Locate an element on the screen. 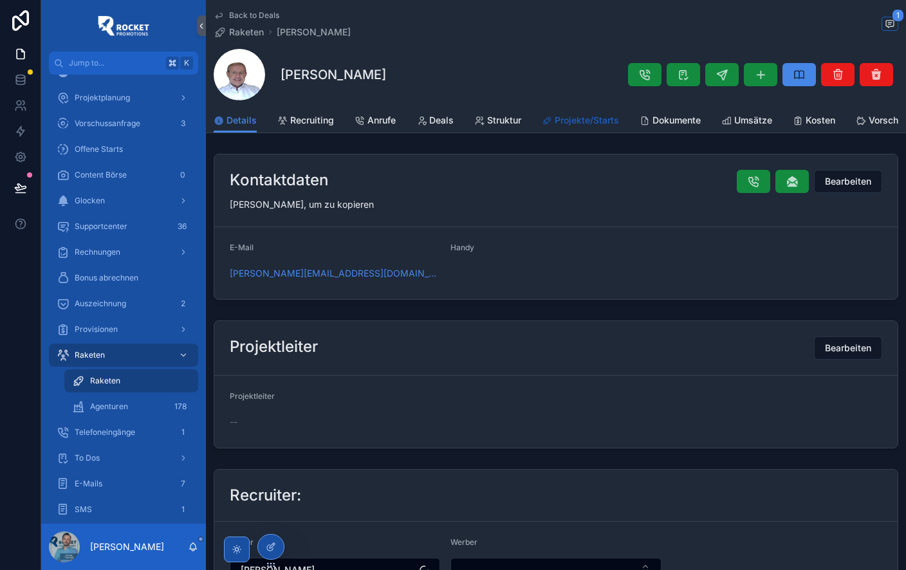 This screenshot has height=570, width=906. a: Agenturen178 is located at coordinates (131, 407).